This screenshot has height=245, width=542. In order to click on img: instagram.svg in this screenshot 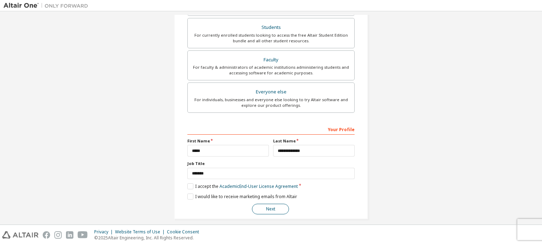, I will do `click(58, 235)`.